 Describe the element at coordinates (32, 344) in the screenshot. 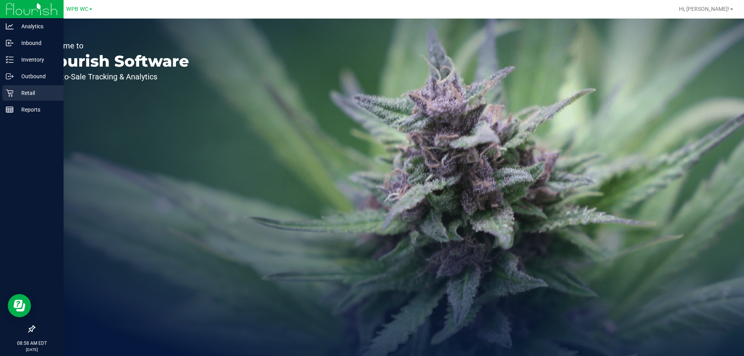

I see `p: 08:58 AM EDT` at that location.